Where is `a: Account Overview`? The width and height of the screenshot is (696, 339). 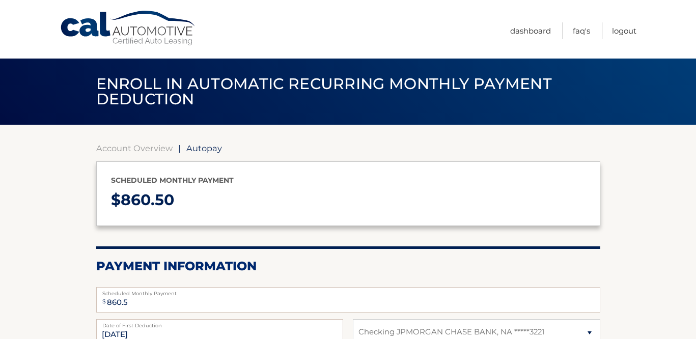 a: Account Overview is located at coordinates (134, 148).